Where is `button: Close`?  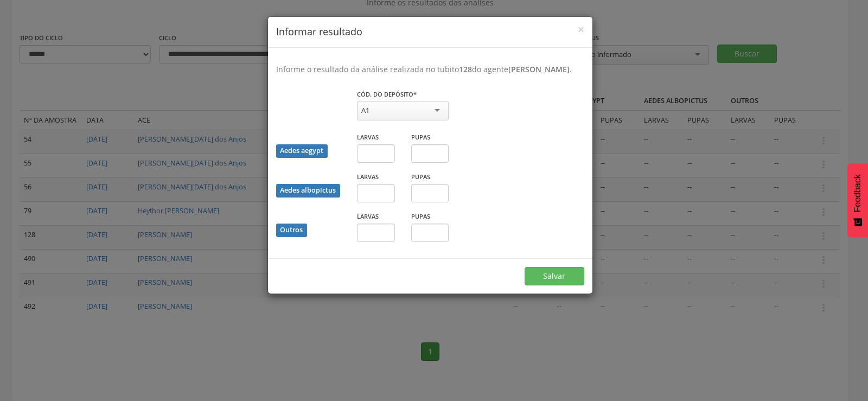 button: Close is located at coordinates (581, 29).